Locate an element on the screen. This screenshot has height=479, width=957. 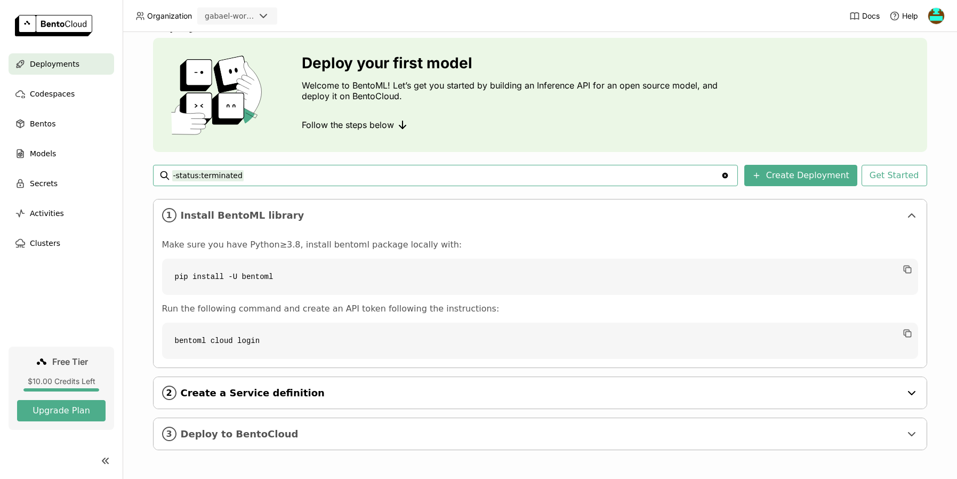
code: pip install -U bentoml is located at coordinates (540, 277).